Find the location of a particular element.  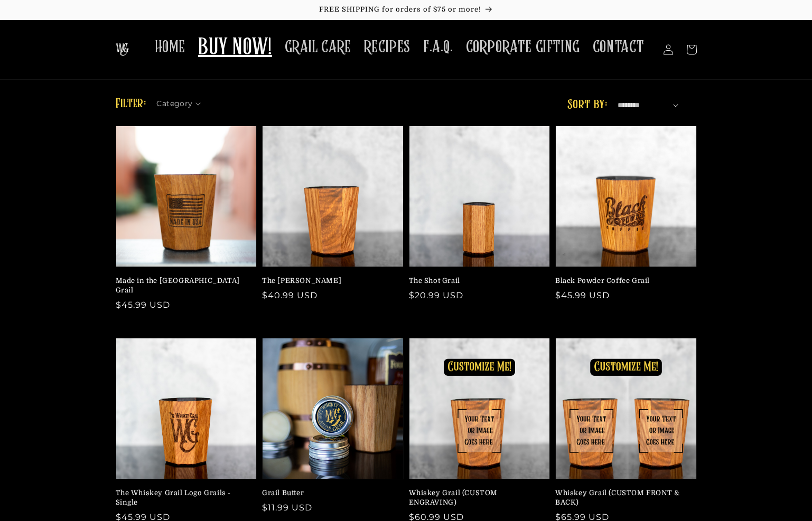

p: FREE SHIPPING for orders of $75 or more! is located at coordinates (406, 10).